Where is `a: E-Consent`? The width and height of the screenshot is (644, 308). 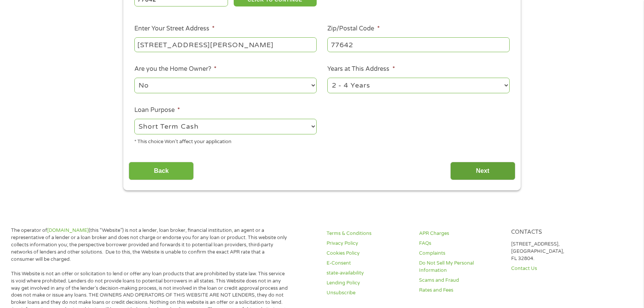 a: E-Consent is located at coordinates (368, 263).